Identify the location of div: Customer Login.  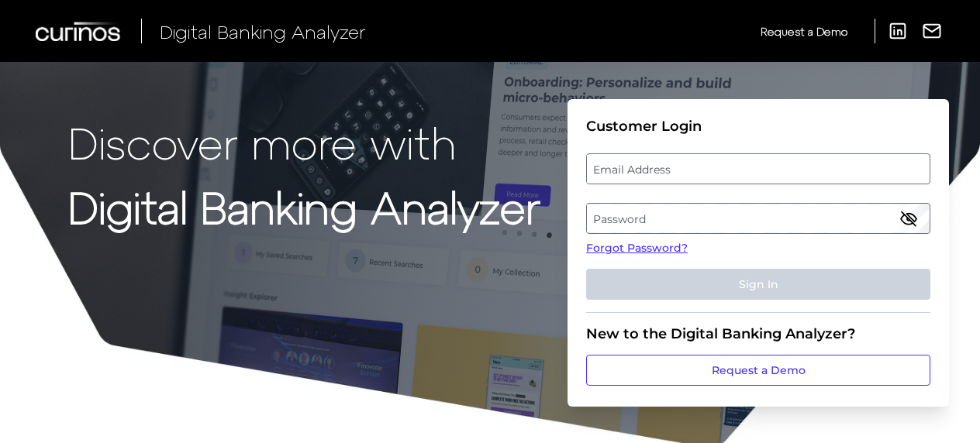
(758, 126).